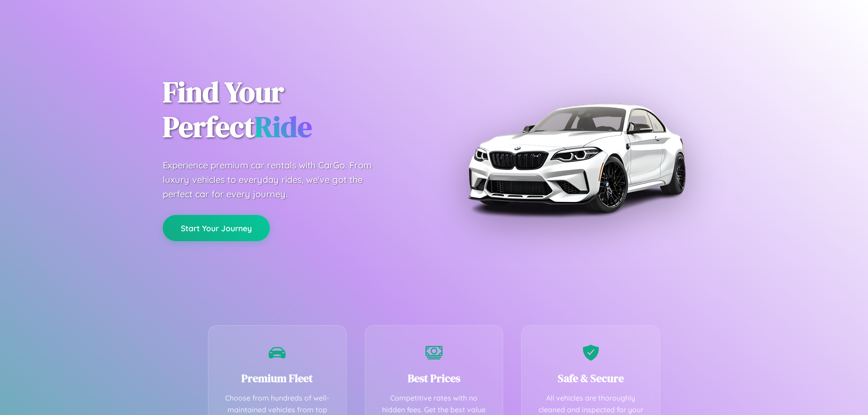 The image size is (868, 415). What do you see at coordinates (277, 378) in the screenshot?
I see `h3: Premium Fleet` at bounding box center [277, 378].